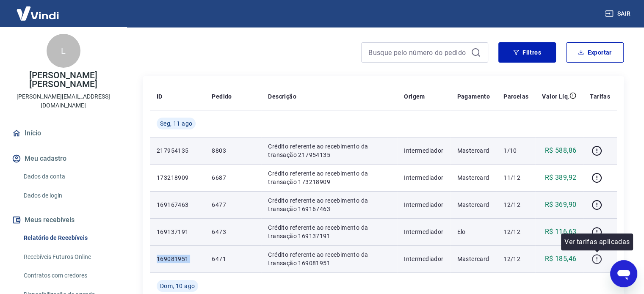 This screenshot has width=644, height=294. Describe the element at coordinates (282, 97) in the screenshot. I see `p: Descrição` at that location.